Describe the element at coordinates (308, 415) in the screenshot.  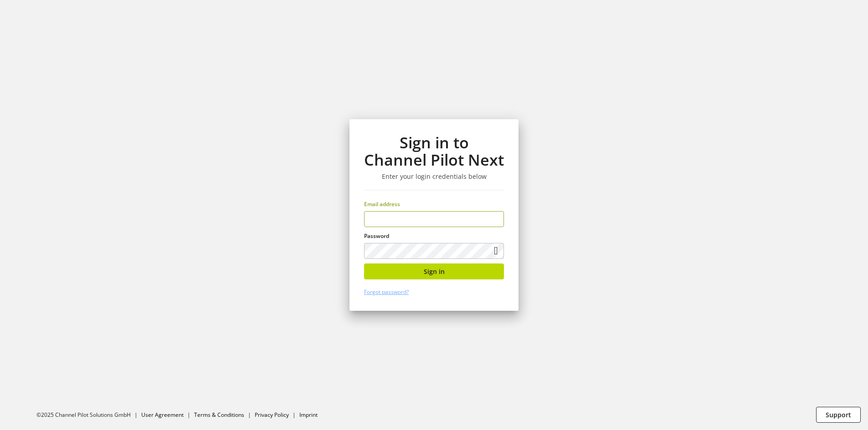
I see `a: Imprint` at that location.